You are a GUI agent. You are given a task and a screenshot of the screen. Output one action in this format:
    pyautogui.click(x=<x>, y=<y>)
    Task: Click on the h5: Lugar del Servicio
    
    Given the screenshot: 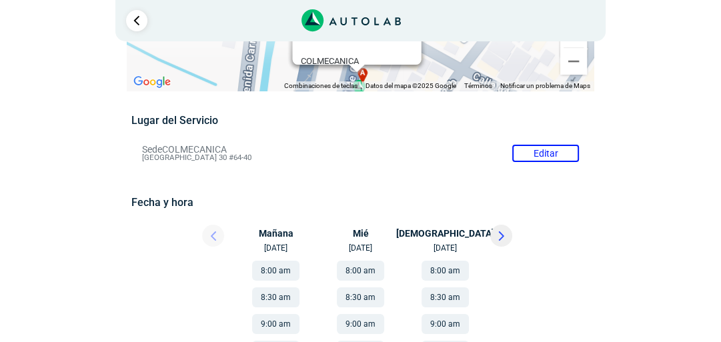 What is the action you would take?
    pyautogui.click(x=360, y=120)
    